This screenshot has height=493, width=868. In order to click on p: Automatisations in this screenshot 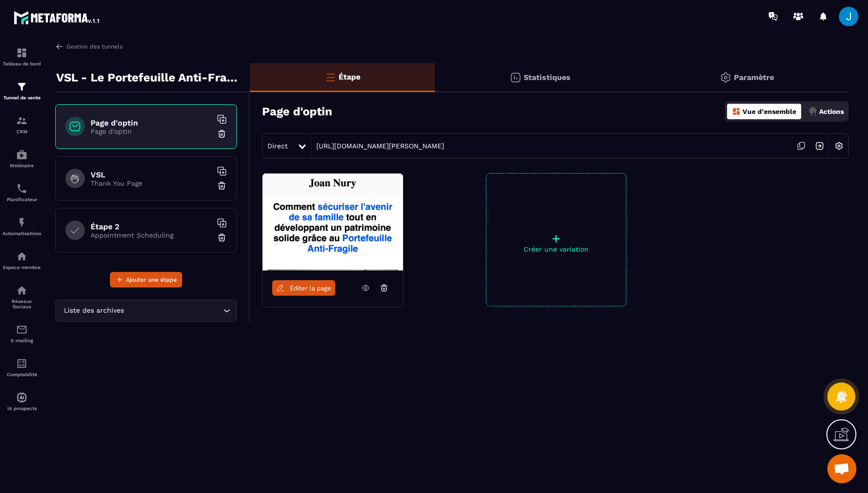, I will do `click(22, 233)`.